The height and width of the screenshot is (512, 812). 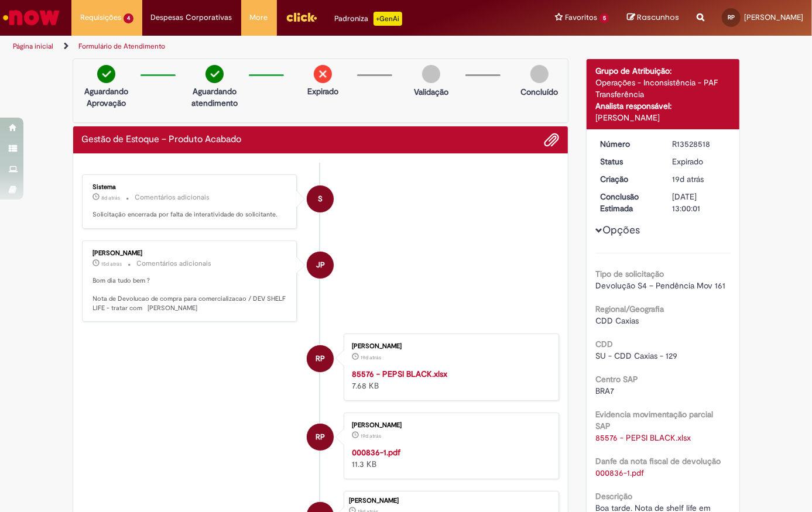 What do you see at coordinates (214, 97) in the screenshot?
I see `p: Aguardando atendimento` at bounding box center [214, 97].